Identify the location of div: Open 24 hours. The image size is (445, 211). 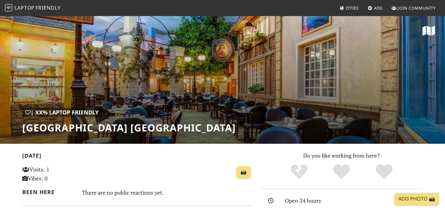
(356, 201).